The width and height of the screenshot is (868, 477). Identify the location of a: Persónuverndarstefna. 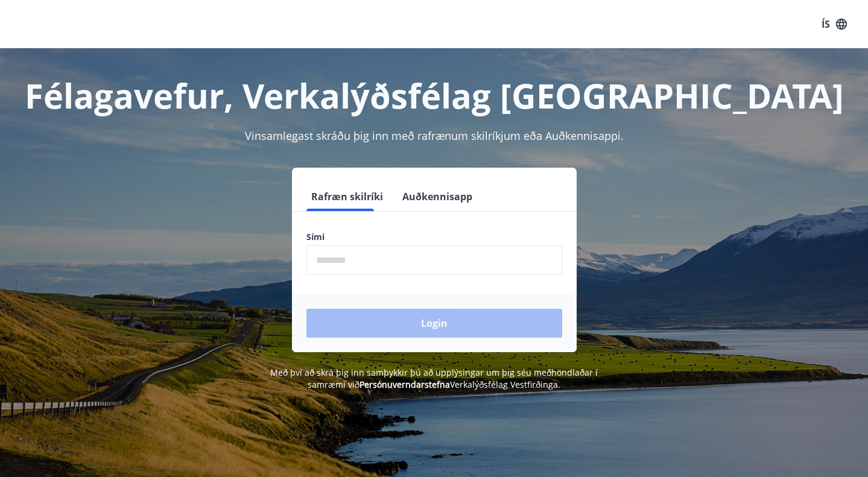
(405, 385).